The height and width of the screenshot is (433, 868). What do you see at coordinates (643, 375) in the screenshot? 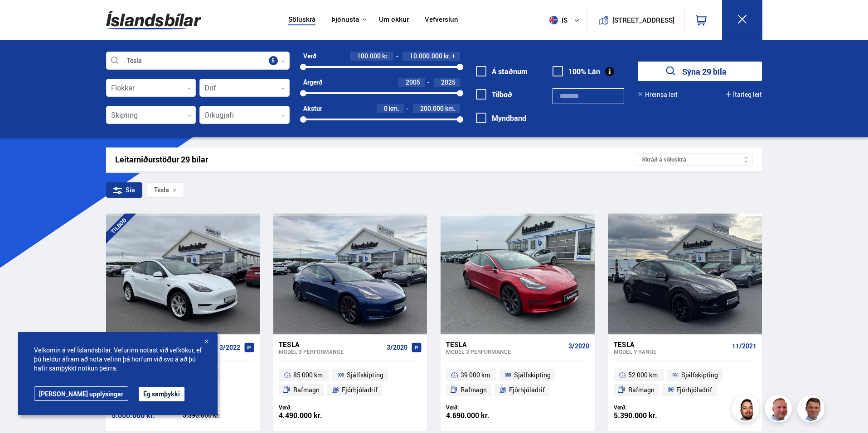
I see `span: 52 000 km.` at bounding box center [643, 375].